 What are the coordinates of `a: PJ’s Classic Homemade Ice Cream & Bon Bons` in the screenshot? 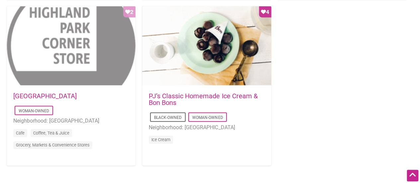 It's located at (203, 99).